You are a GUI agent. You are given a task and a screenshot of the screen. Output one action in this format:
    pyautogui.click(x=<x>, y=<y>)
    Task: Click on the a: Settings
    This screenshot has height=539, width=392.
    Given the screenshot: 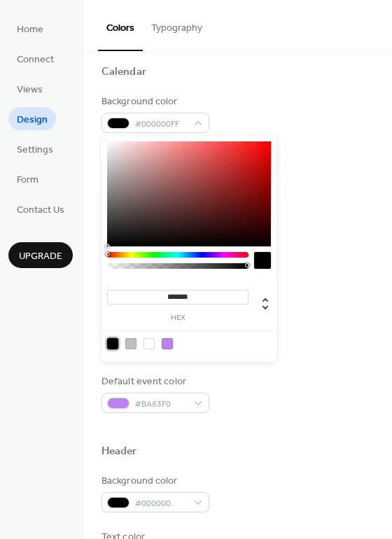 What is the action you would take?
    pyautogui.click(x=35, y=149)
    